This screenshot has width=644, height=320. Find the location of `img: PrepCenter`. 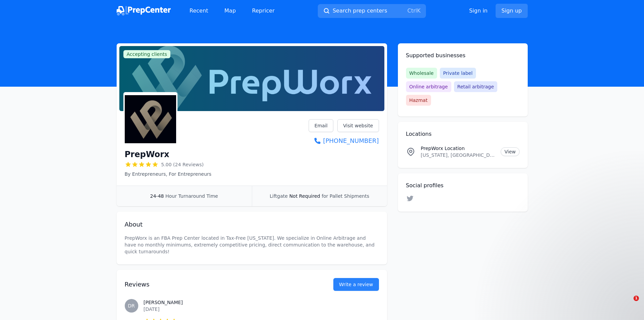

img: PrepCenter is located at coordinates (143, 10).